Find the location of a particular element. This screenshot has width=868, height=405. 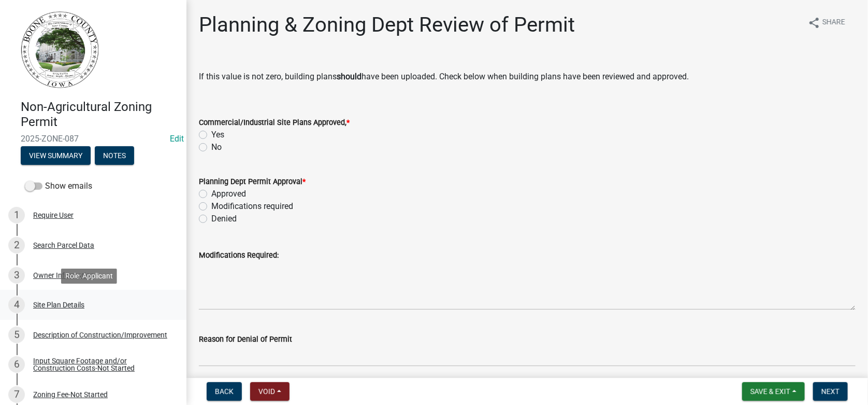

span: Back is located at coordinates (224, 392).